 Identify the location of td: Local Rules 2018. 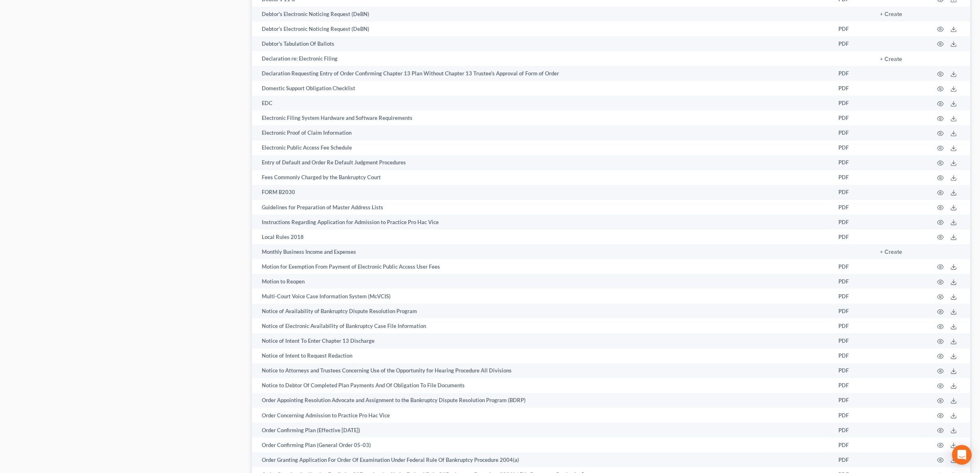
(542, 236).